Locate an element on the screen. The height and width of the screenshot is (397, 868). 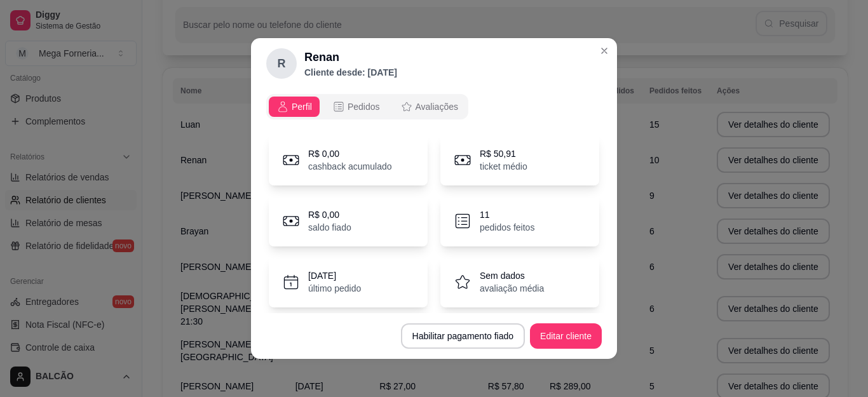
p: ticket médio is located at coordinates (503, 167).